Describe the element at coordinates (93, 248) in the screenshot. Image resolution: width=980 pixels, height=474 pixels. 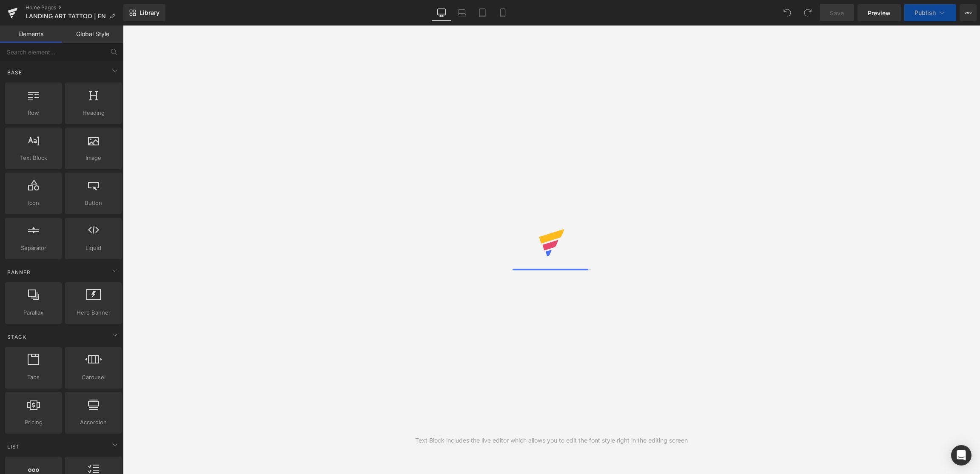
I see `span: Liquid` at that location.